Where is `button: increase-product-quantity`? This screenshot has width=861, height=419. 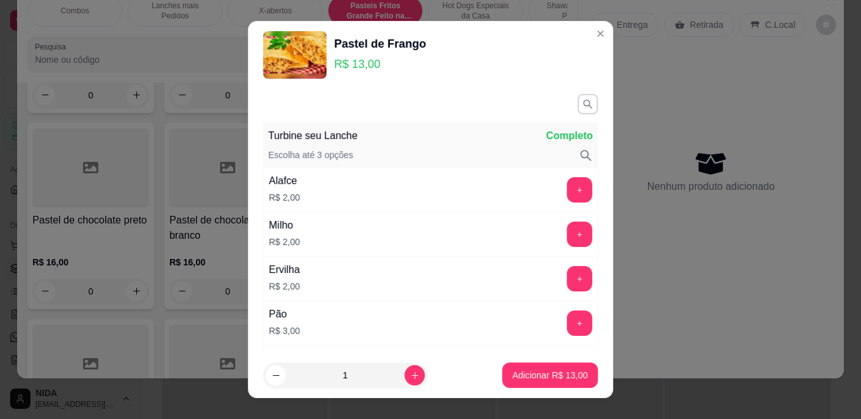 button: increase-product-quantity is located at coordinates (415, 375).